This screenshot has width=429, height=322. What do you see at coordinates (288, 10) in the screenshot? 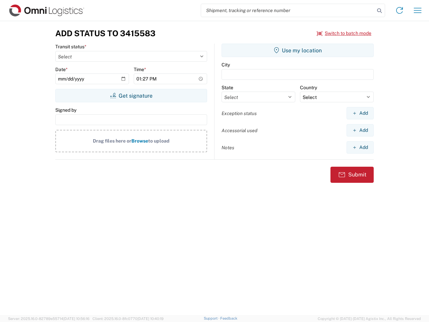
I see `input: Shipment, tracking or reference number` at bounding box center [288, 10].